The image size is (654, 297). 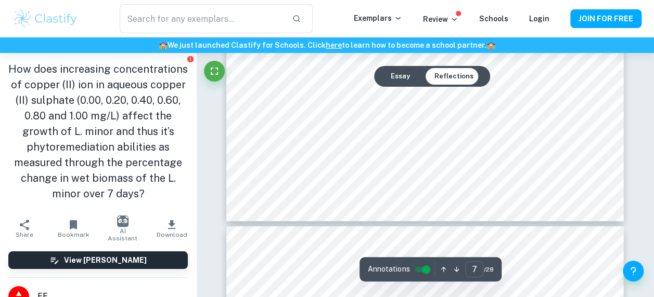 I want to click on button: Download, so click(x=172, y=229).